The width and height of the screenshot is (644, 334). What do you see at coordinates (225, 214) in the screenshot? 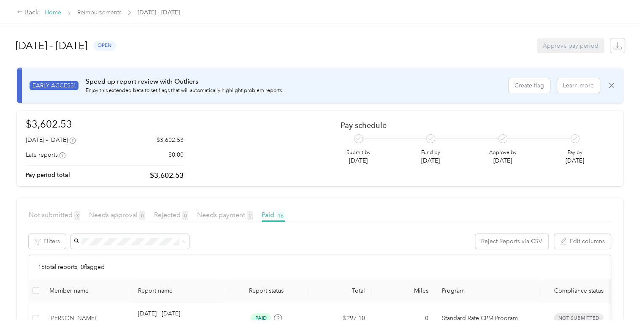
I see `span: Needs payment` at bounding box center [225, 214].